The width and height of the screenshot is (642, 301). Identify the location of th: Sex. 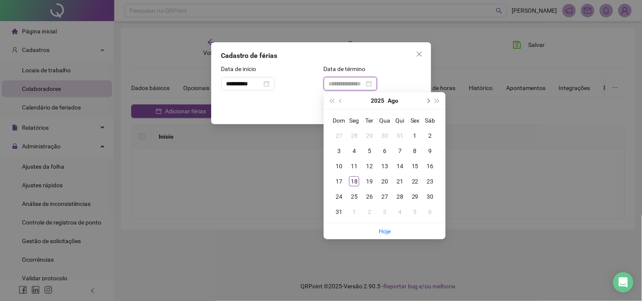
(415, 121).